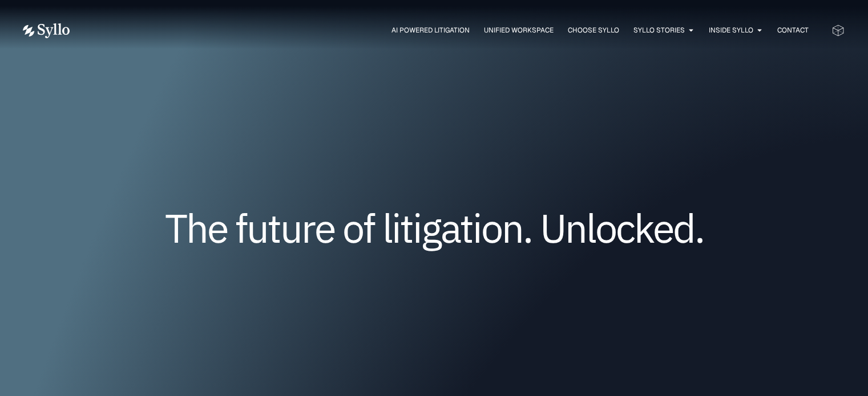 Image resolution: width=868 pixels, height=396 pixels. What do you see at coordinates (519, 30) in the screenshot?
I see `a: Unified Workspace` at bounding box center [519, 30].